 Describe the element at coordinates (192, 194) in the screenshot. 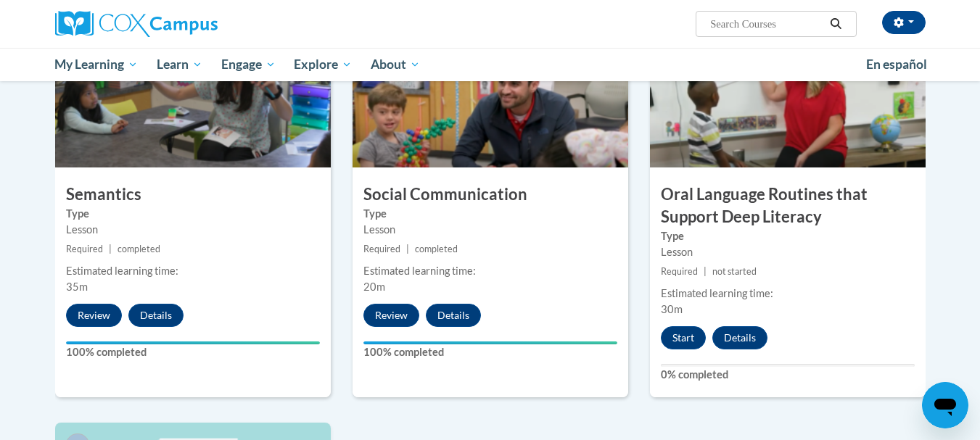

I see `h3: Semantics` at that location.